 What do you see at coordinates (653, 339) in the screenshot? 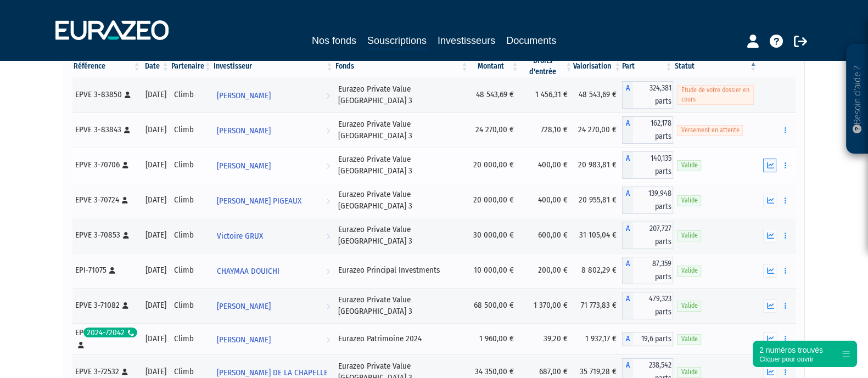
I see `span: 19,6 parts` at bounding box center [653, 339].